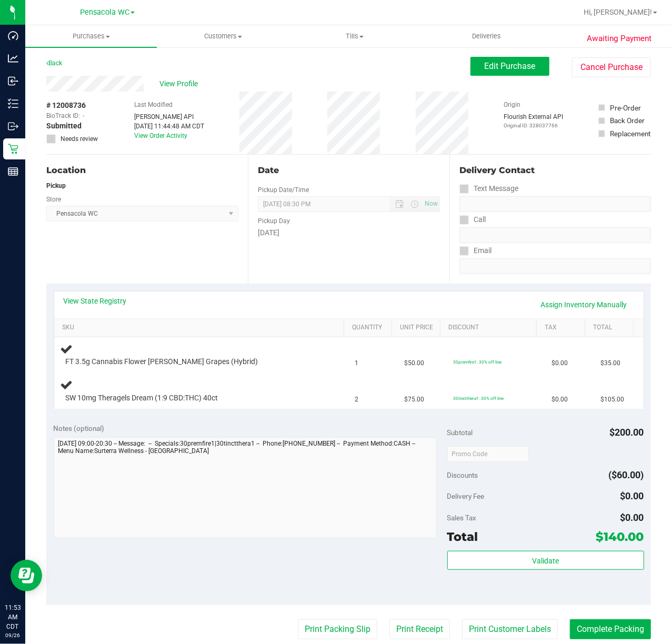 Image resolution: width=672 pixels, height=644 pixels. Describe the element at coordinates (487, 37) in the screenshot. I see `a: Deliveries` at that location.